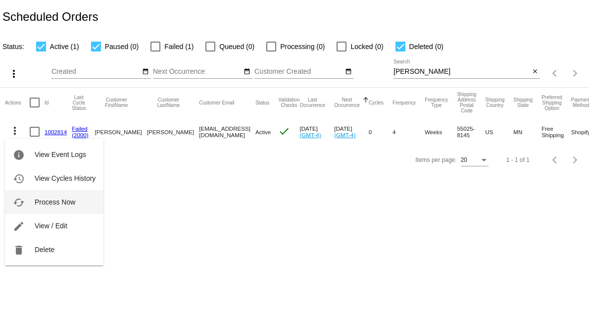 This screenshot has width=589, height=310. What do you see at coordinates (60, 154) in the screenshot?
I see `span: View Event Logs` at bounding box center [60, 154].